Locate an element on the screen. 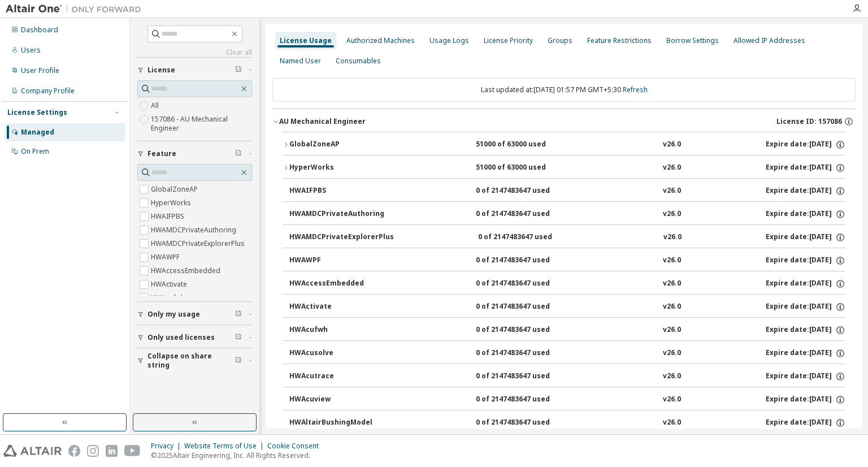  img: altair_logo.svg is located at coordinates (32, 450).